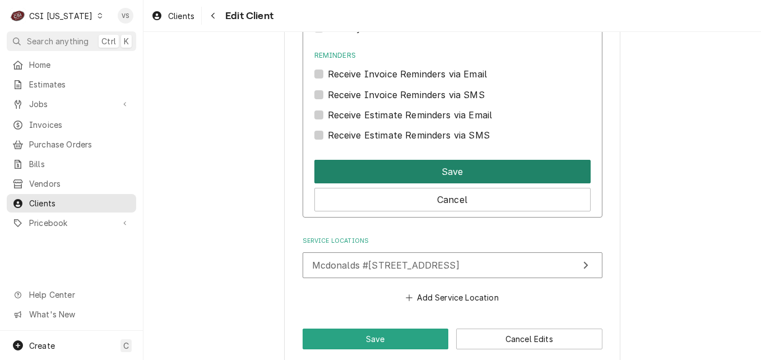  Describe the element at coordinates (80, 124) in the screenshot. I see `span: Invoices` at that location.